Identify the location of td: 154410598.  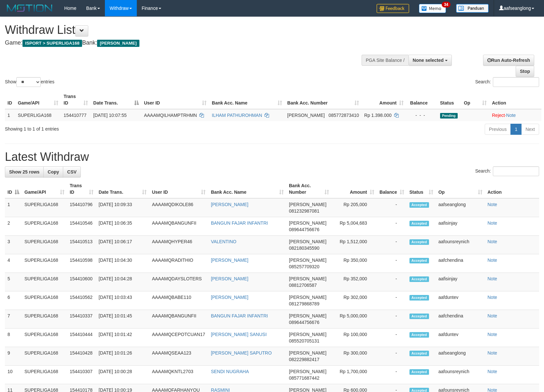
(81, 263).